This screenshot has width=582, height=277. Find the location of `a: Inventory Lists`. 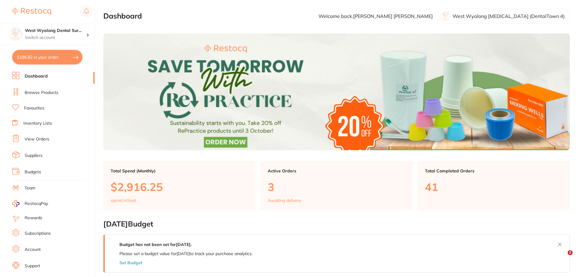

a: Inventory Lists is located at coordinates (38, 123).